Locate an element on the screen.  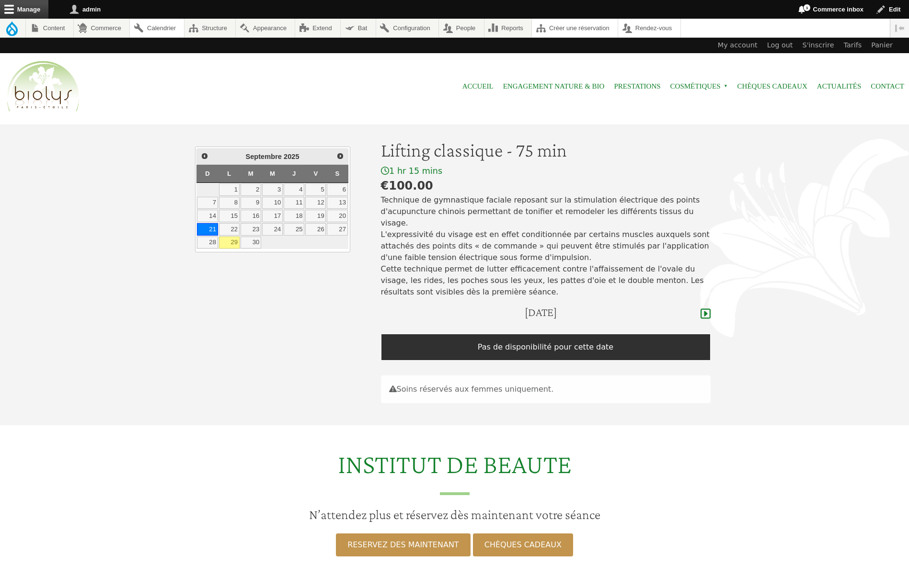
a: Créer une réservation is located at coordinates (574, 28).